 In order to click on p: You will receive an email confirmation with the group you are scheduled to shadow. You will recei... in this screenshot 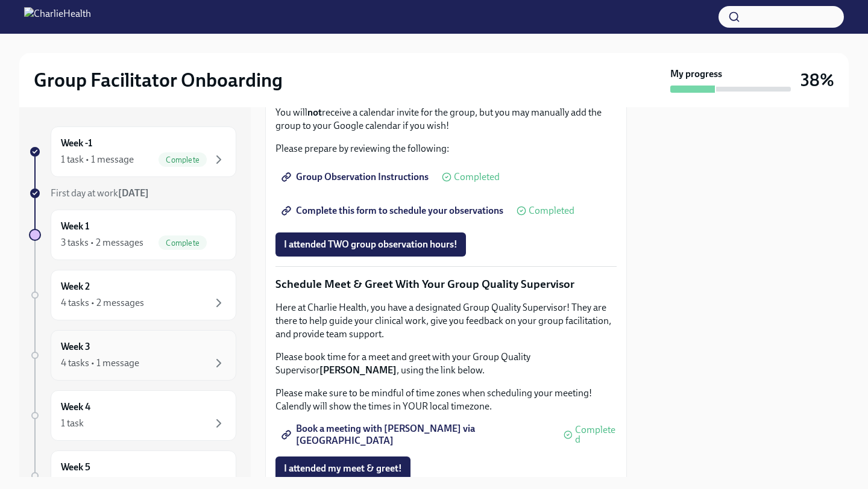, I will do `click(446, 113)`.